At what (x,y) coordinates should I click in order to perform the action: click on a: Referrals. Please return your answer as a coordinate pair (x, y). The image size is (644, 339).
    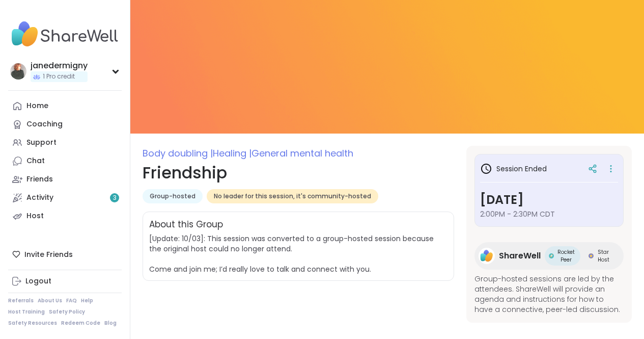
    Looking at the image, I should click on (21, 301).